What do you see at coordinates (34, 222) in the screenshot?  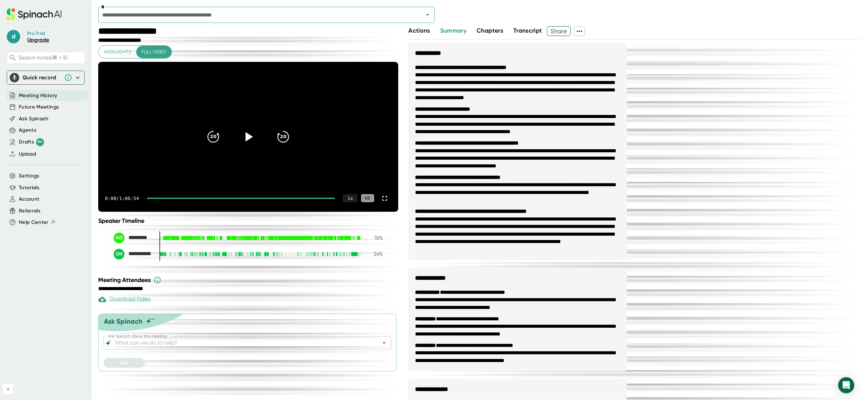 I see `span: Help Center` at bounding box center [34, 222].